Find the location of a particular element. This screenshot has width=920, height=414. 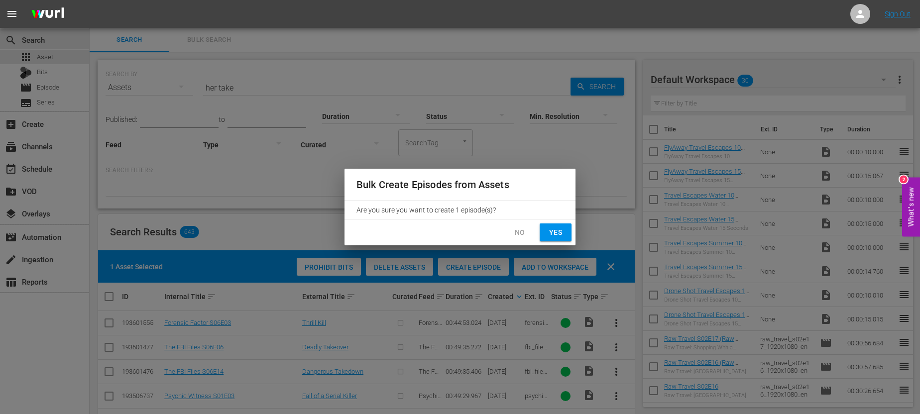

button: No is located at coordinates (520, 233).